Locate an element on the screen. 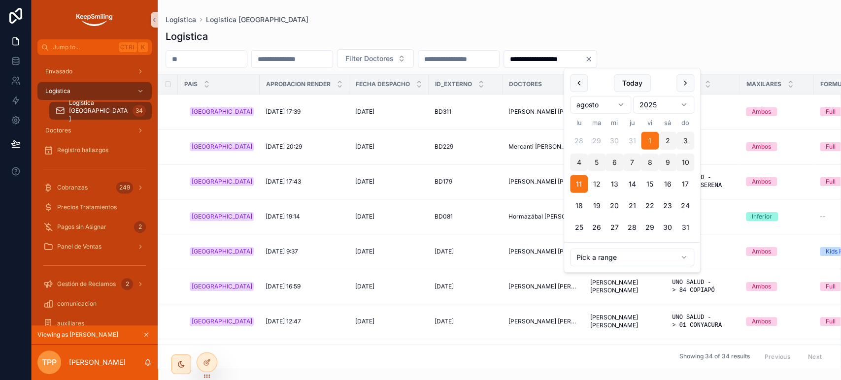  span: Cobranzas is located at coordinates (72, 188).